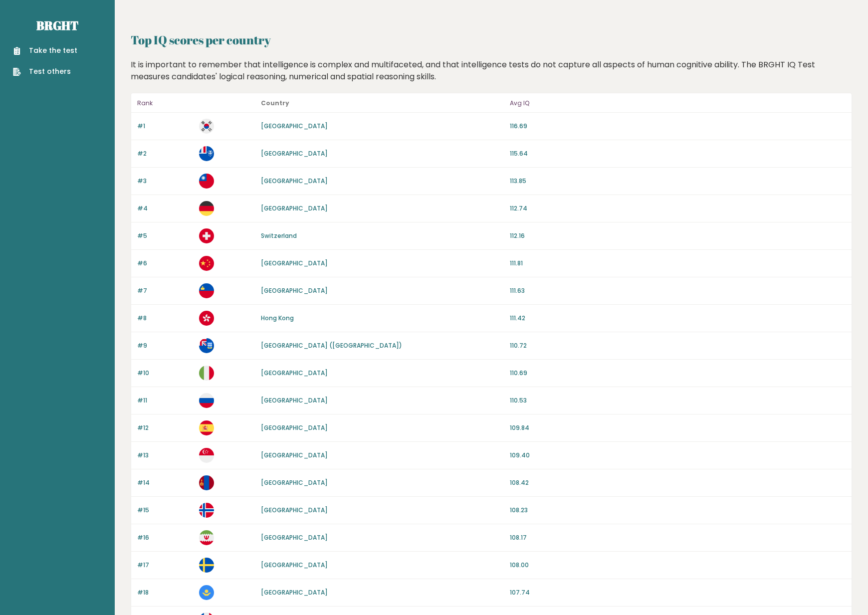 Image resolution: width=868 pixels, height=615 pixels. Describe the element at coordinates (207, 428) in the screenshot. I see `img: es.svg` at that location.